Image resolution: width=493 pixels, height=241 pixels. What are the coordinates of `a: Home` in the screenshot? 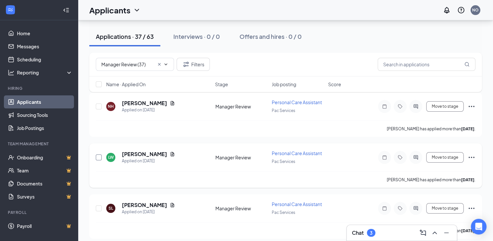 It's located at (45, 33).